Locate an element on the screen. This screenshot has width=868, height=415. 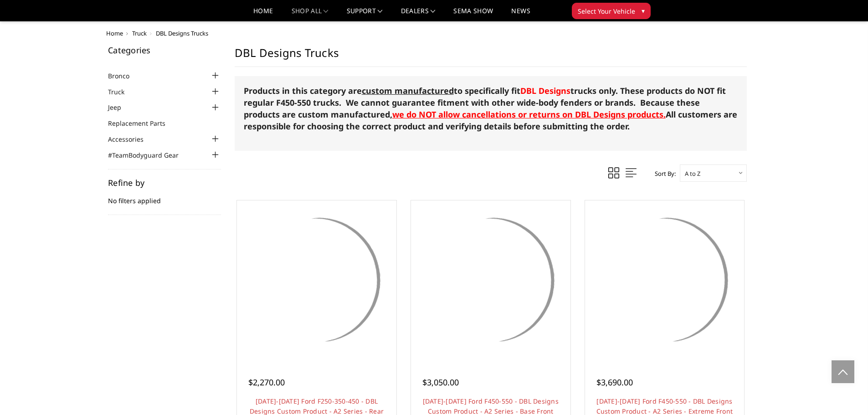
a: shop all is located at coordinates (310, 14).